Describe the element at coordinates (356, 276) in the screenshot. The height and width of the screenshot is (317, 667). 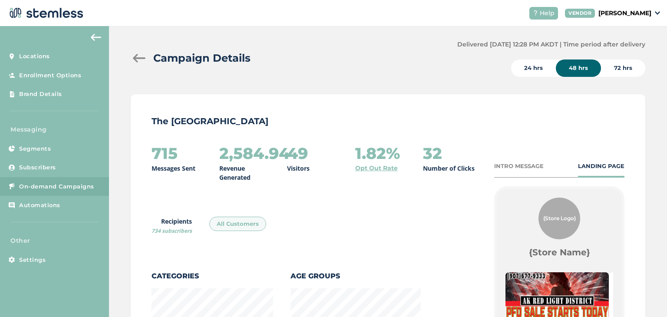
I see `label: Age Groups` at that location.